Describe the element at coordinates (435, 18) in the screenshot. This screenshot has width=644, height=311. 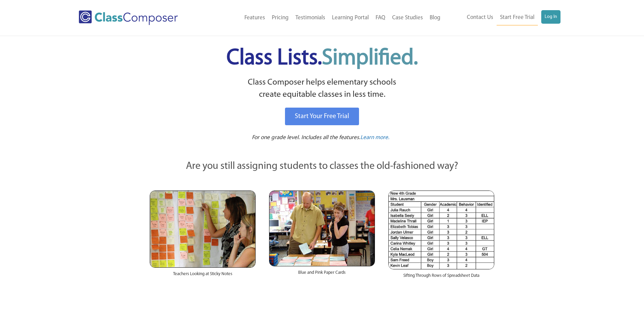
I see `a: Blog` at that location.